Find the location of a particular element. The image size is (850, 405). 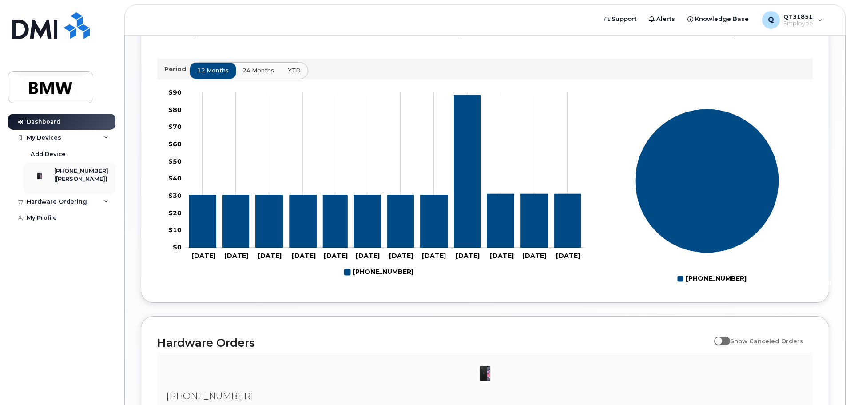

p: 972.50 MB is located at coordinates (348, 29).